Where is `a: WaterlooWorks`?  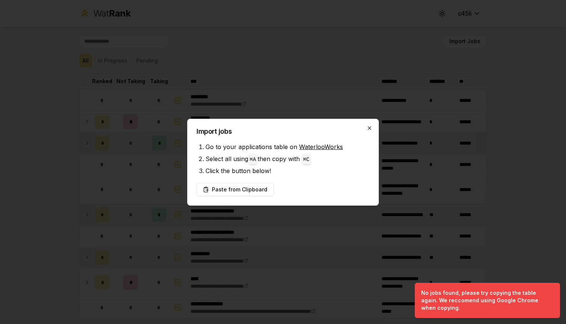 a: WaterlooWorks is located at coordinates (321, 147).